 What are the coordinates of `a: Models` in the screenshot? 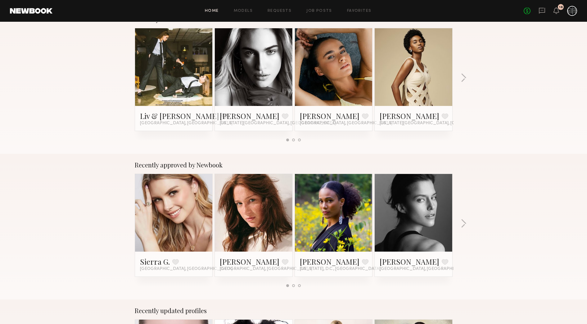 It's located at (243, 11).